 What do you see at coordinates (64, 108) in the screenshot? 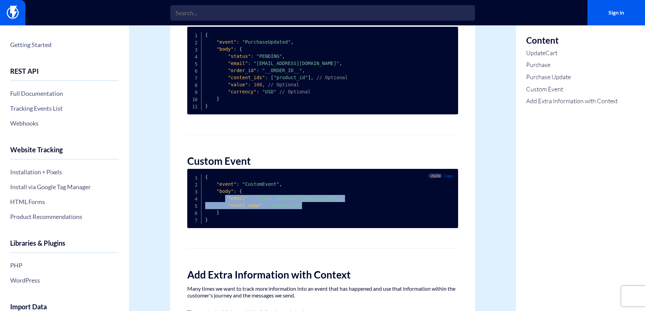
I see `a: Tracking Events List` at bounding box center [64, 108].